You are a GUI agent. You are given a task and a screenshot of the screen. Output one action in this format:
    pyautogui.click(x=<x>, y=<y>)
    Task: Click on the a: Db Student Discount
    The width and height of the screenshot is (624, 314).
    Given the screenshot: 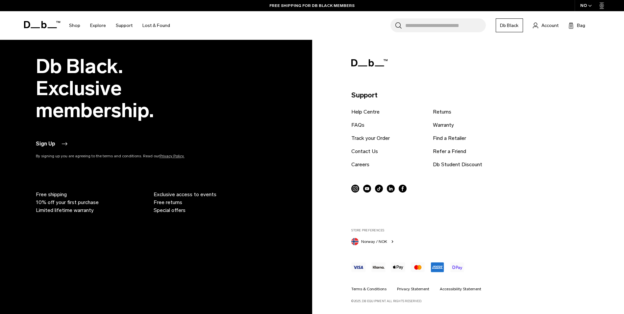 What is the action you would take?
    pyautogui.click(x=457, y=164)
    